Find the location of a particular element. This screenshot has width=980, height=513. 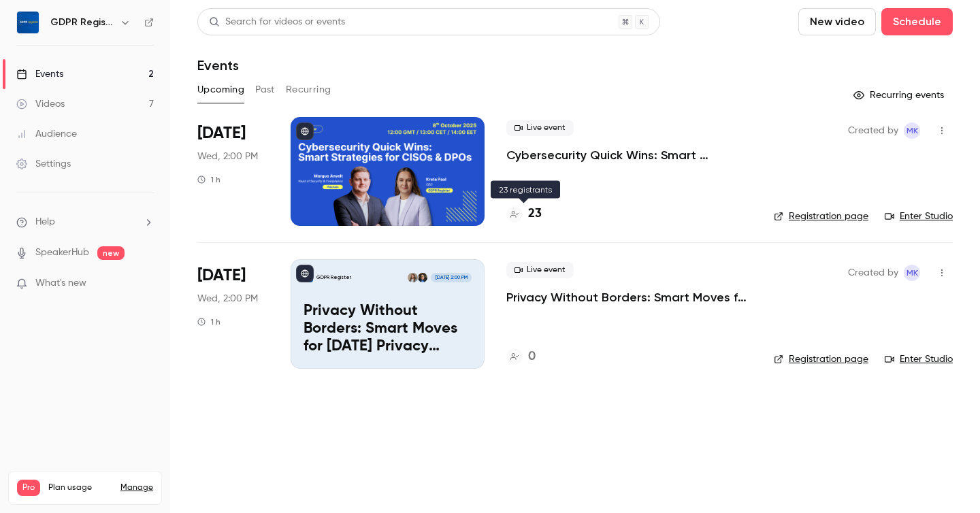

span: new is located at coordinates (111, 253).